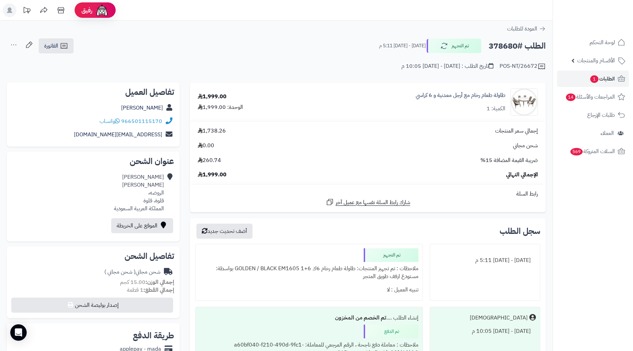 The image size is (633, 351). Describe the element at coordinates (509, 160) in the screenshot. I see `span: ضريبة القيمة المضافة 15%` at that location.